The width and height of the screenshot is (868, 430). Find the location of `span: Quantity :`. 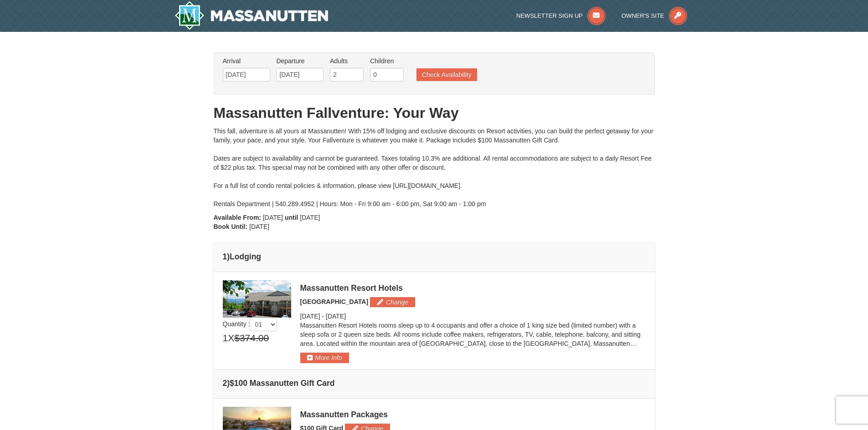

span: Quantity : is located at coordinates (250, 324).